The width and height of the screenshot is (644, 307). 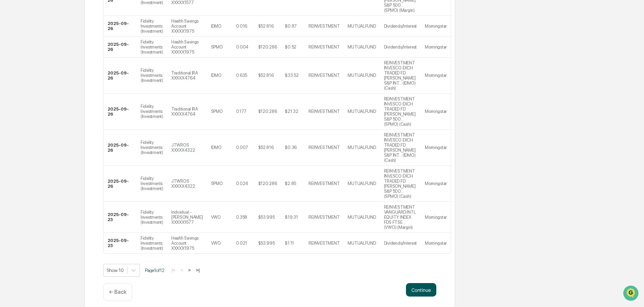 What do you see at coordinates (241, 111) in the screenshot?
I see `div: 0.177` at bounding box center [241, 111].